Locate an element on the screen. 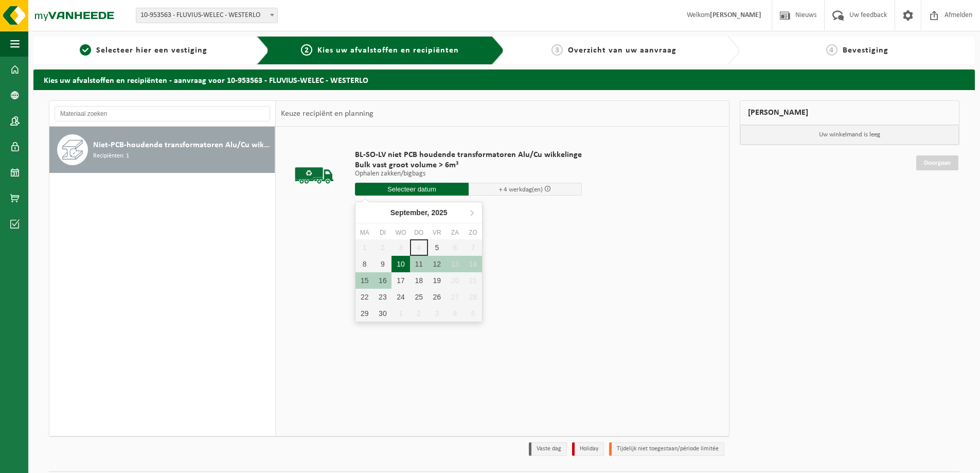 The width and height of the screenshot is (980, 473). div: 3 is located at coordinates (437, 314).